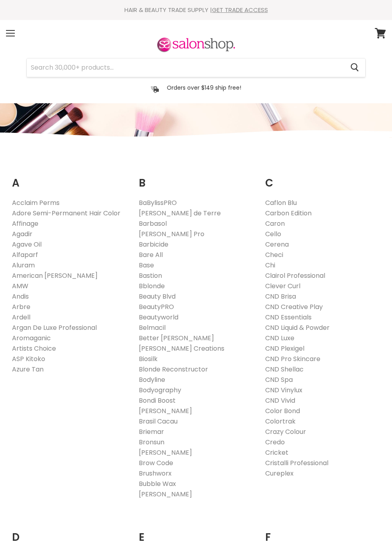 This screenshot has width=392, height=546. Describe the element at coordinates (150, 276) in the screenshot. I see `a: Bastion` at that location.